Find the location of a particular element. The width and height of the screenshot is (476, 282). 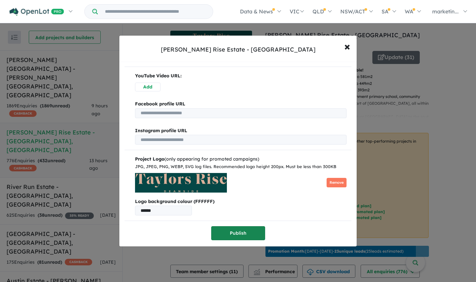

input: Try estate name, suburb, builder or developer is located at coordinates (155, 11).